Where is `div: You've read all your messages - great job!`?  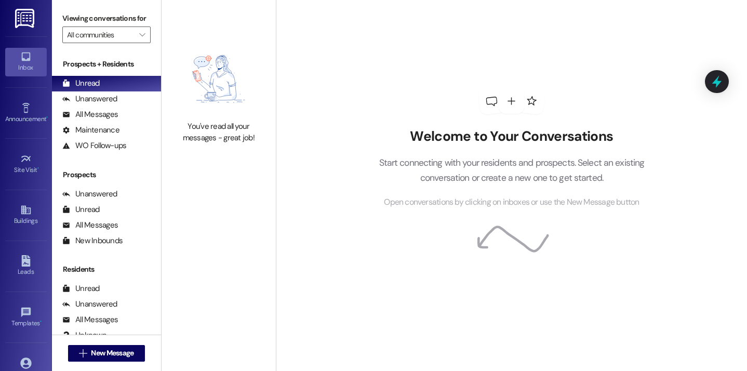 div: You've read all your messages - great job! is located at coordinates (219, 132).